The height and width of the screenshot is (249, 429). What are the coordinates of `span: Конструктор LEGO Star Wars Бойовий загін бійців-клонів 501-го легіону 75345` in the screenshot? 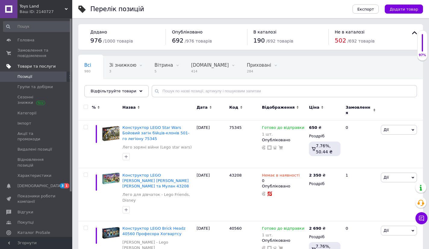 It's located at (156, 133).